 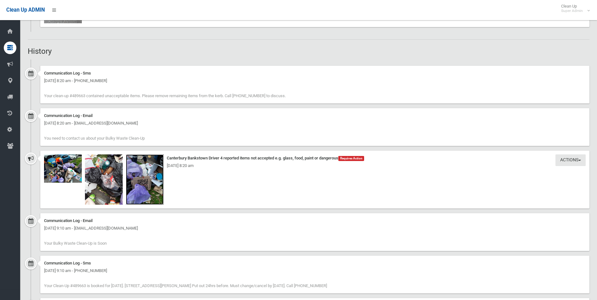 I want to click on small: Super Admin, so click(x=572, y=11).